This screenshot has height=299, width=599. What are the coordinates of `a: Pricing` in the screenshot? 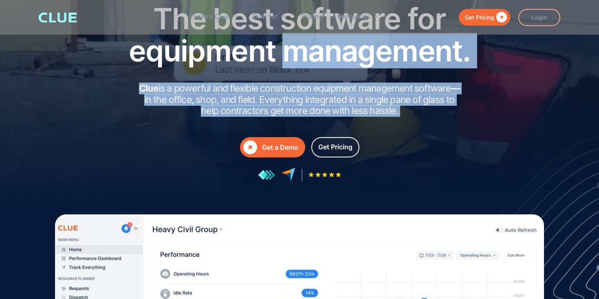 It's located at (312, 17).